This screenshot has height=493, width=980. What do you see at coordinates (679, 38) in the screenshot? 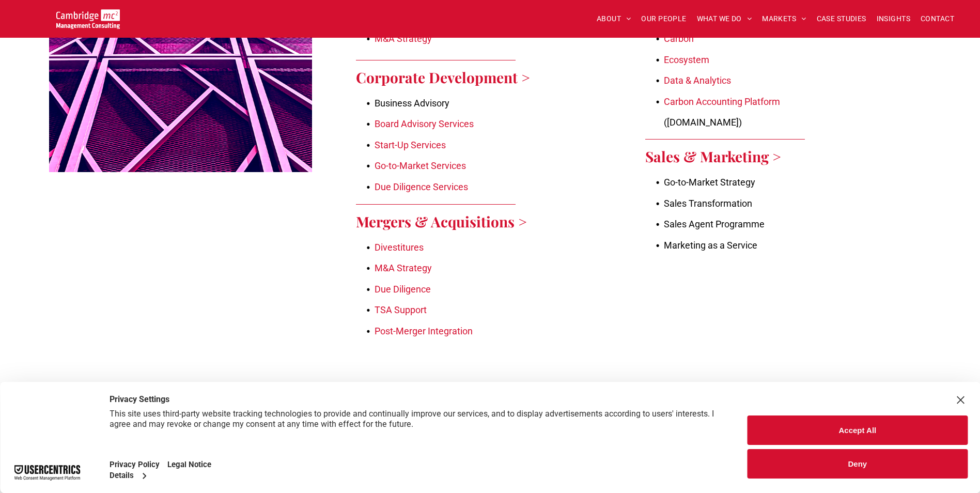
I see `a: Carbon` at bounding box center [679, 38].